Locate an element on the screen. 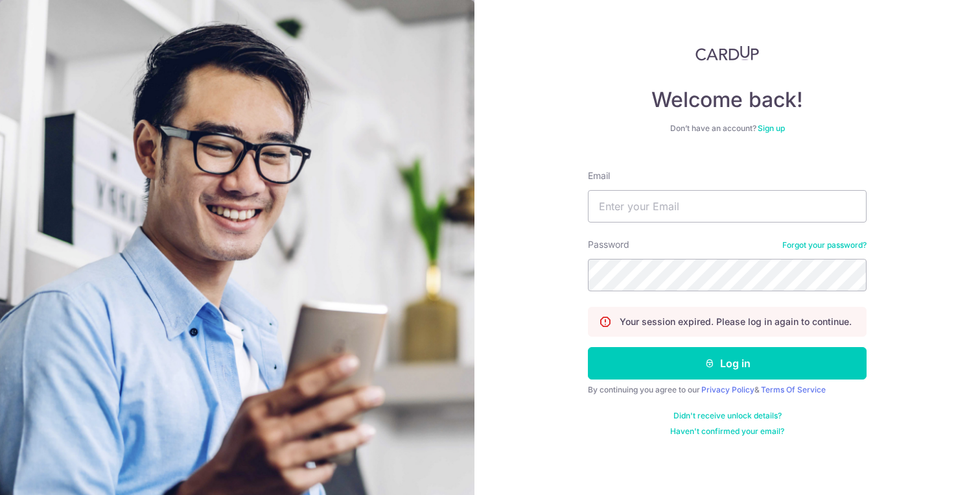 This screenshot has height=495, width=980. a: Didn't receive unlock details? is located at coordinates (728, 416).